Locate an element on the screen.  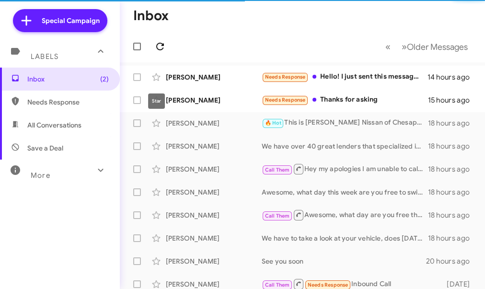
div: Hey my apologies I am unable to call right now., what questions can I help you with? is located at coordinates (345, 169).